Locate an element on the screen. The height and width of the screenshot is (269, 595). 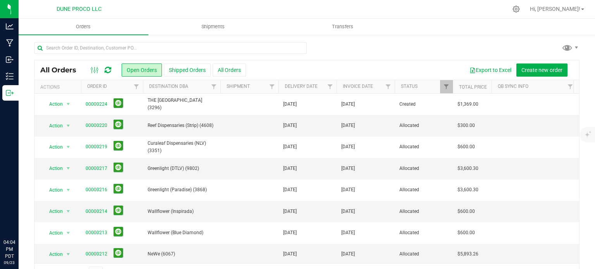
a: 00000214 is located at coordinates (96, 211).